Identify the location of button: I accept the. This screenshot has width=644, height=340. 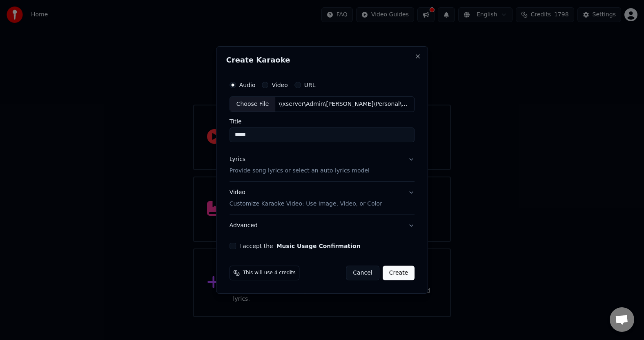
(318, 246).